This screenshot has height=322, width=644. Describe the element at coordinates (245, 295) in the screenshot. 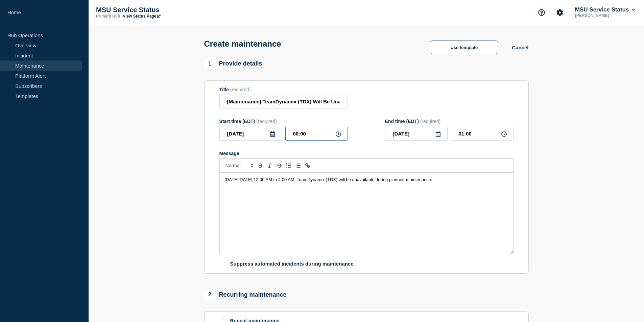

I see `div: Recurring maintenance` at that location.